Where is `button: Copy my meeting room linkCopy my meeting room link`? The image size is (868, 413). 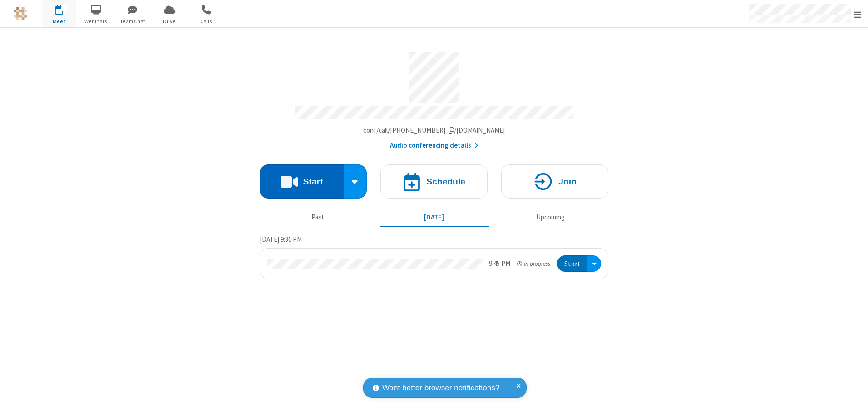 button: Copy my meeting room linkCopy my meeting room link is located at coordinates (434, 130).